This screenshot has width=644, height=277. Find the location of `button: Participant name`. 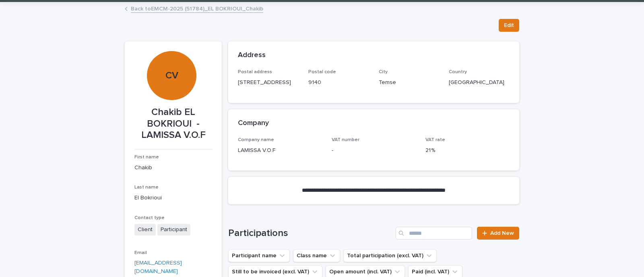

button: Participant name is located at coordinates (258, 255).